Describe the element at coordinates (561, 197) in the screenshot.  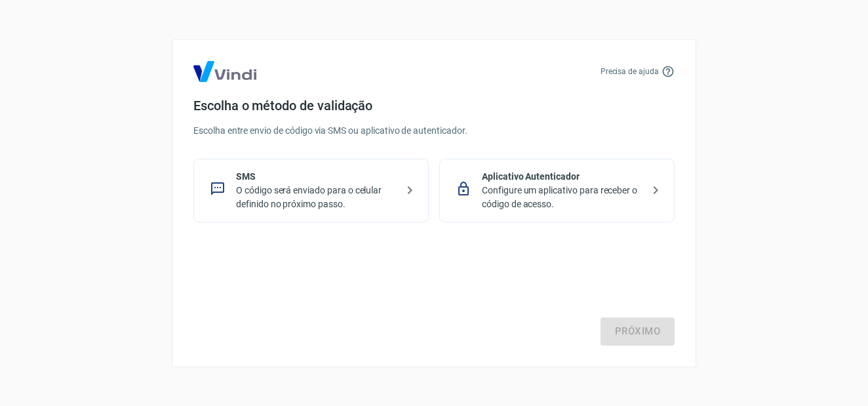
I see `p: Configure um aplicativo para receber o código de acesso.` at that location.